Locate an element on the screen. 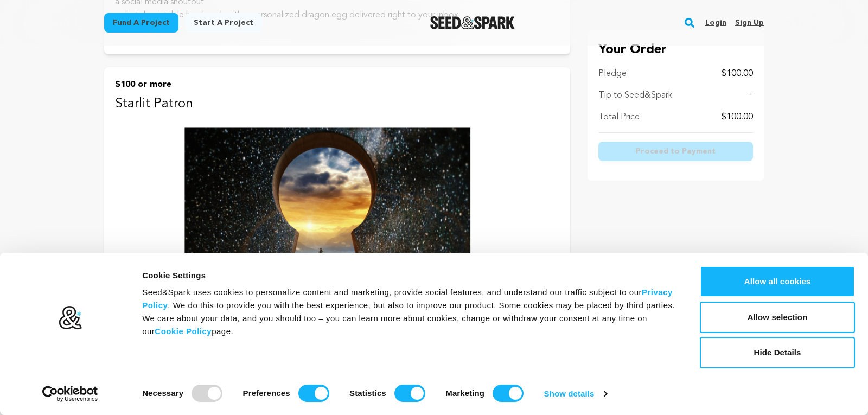  button: Hide Details is located at coordinates (777, 352).